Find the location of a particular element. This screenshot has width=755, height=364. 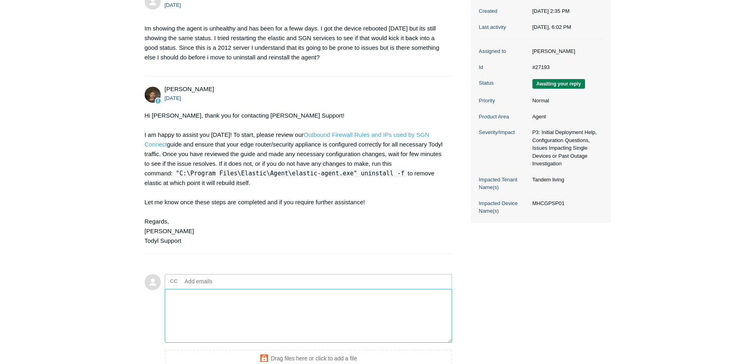

time: 08/12/2025, 18:02 is located at coordinates (551, 27).